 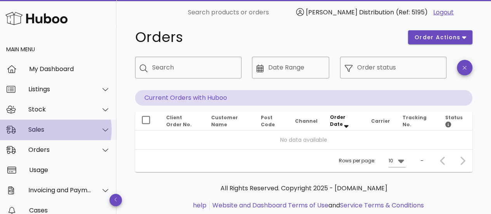 What do you see at coordinates (60, 129) in the screenshot?
I see `div: Sales` at bounding box center [60, 129].